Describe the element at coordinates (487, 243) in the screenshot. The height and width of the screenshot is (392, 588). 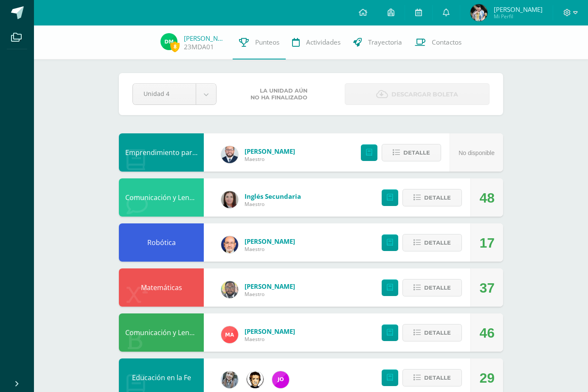
I see `div: 17` at that location.